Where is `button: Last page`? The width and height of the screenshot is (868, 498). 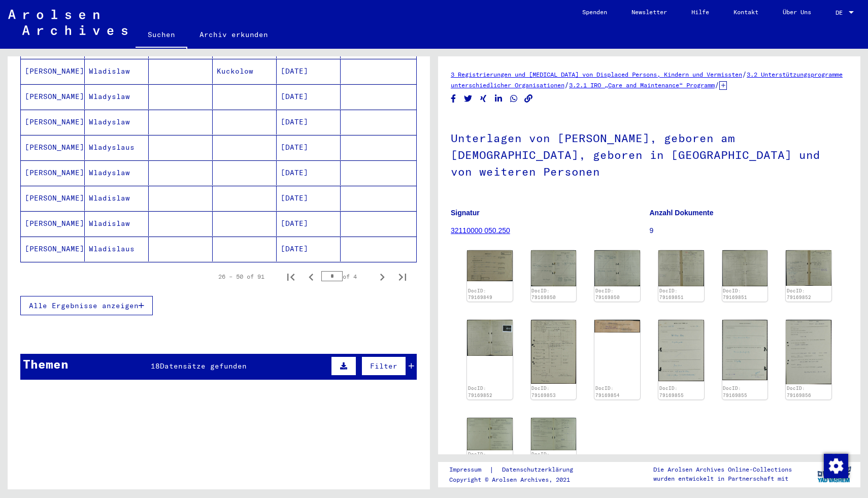 button: Last page is located at coordinates (402, 277).